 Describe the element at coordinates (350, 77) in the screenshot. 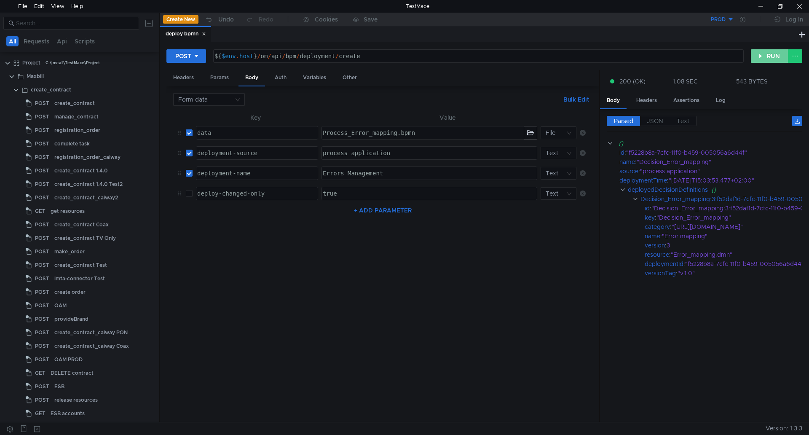

I see `div: Other` at that location.